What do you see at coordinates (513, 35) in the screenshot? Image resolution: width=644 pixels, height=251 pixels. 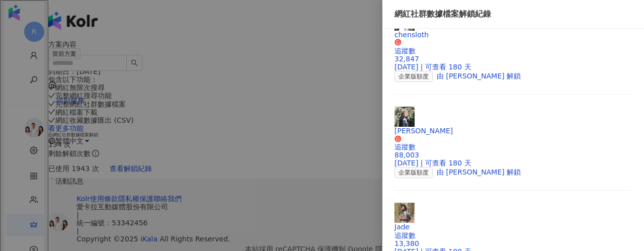 I see `div: chensloth` at bounding box center [513, 35].